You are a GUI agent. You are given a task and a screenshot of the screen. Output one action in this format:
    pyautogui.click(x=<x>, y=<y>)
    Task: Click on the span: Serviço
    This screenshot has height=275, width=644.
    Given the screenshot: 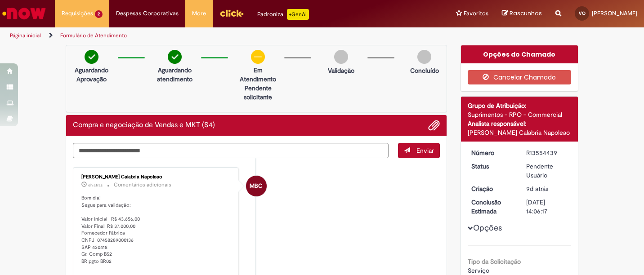 What is the action you would take?
    pyautogui.click(x=478, y=271)
    